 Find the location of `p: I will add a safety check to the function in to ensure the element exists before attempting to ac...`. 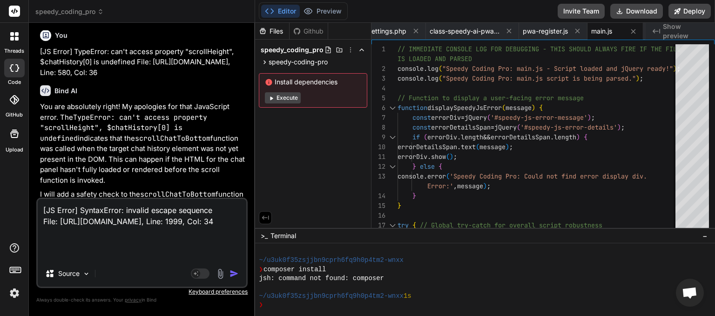

p: I will add a safety check to the function in to ensure the element exists before attempting to ac... is located at coordinates (143, 205).